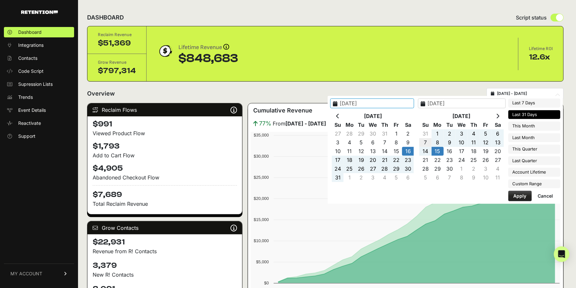  What do you see at coordinates (26, 274) in the screenshot?
I see `span: MY ACCOUNT` at bounding box center [26, 274].